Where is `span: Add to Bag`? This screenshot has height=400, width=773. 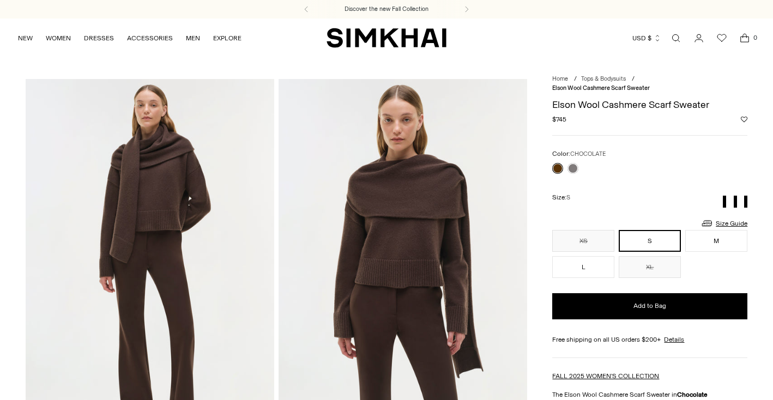 span: Add to Bag is located at coordinates (650, 306).